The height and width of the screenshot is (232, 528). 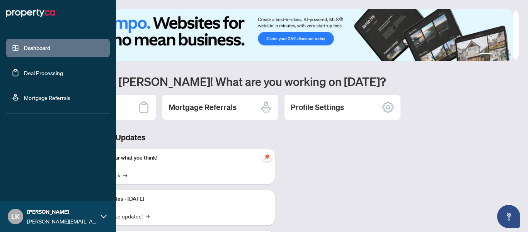 What do you see at coordinates (43, 73) in the screenshot?
I see `a: Deal Processing` at bounding box center [43, 73].